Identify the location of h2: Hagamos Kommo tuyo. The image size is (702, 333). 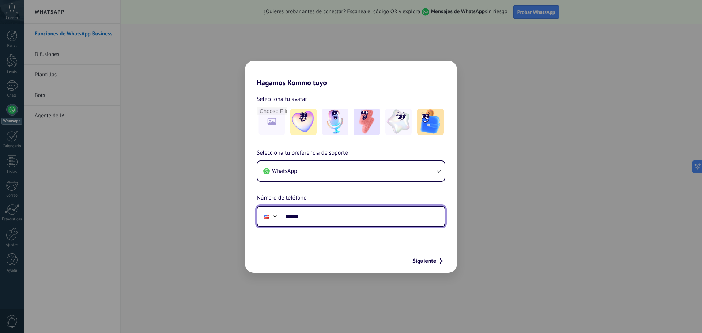
(351, 74).